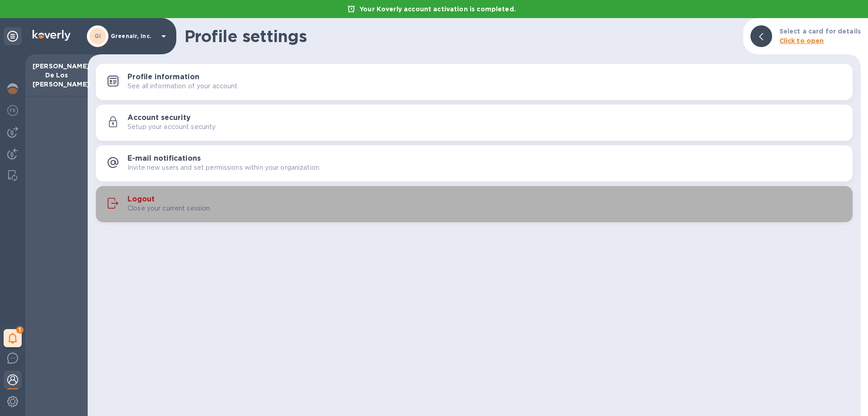 This screenshot has height=416, width=868. Describe the element at coordinates (133, 36) in the screenshot. I see `p: Greenair, Inc.` at that location.